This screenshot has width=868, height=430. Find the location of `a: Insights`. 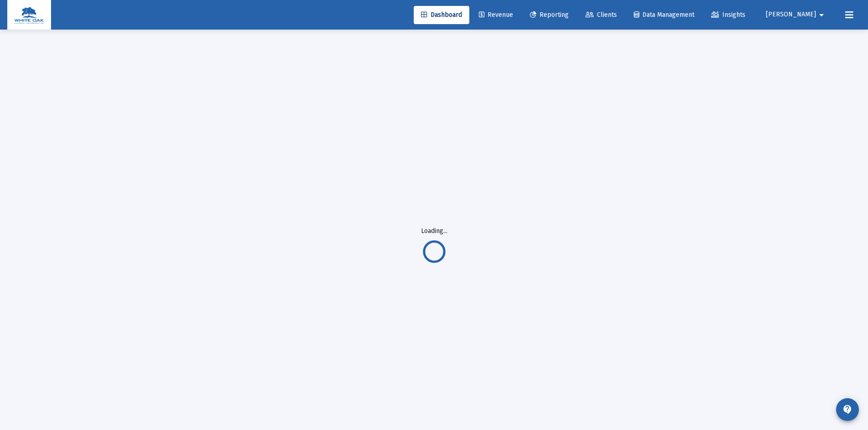

a: Insights is located at coordinates (728, 15).